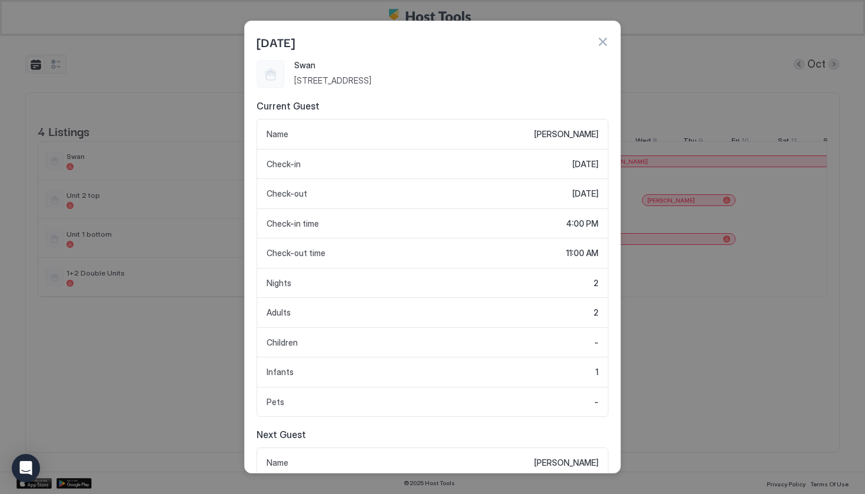  Describe the element at coordinates (597, 372) in the screenshot. I see `span: 1` at that location.